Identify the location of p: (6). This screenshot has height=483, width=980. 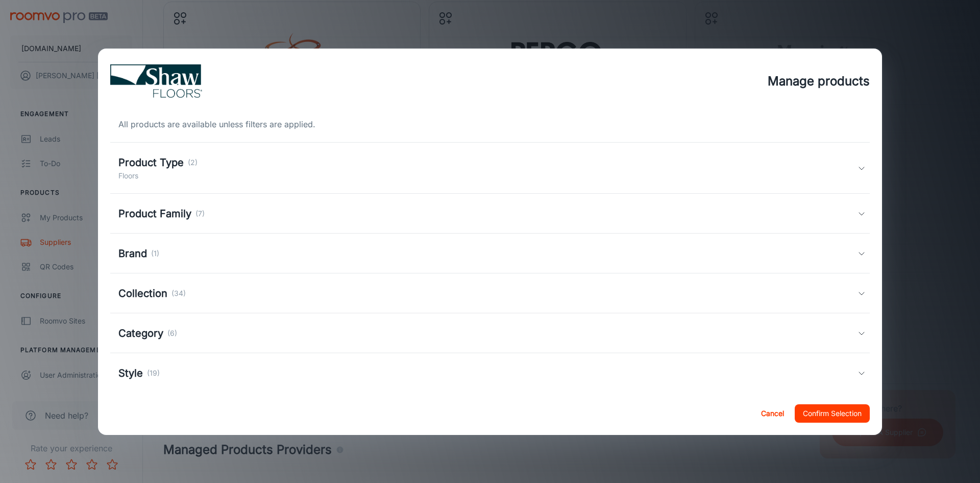
(172, 333).